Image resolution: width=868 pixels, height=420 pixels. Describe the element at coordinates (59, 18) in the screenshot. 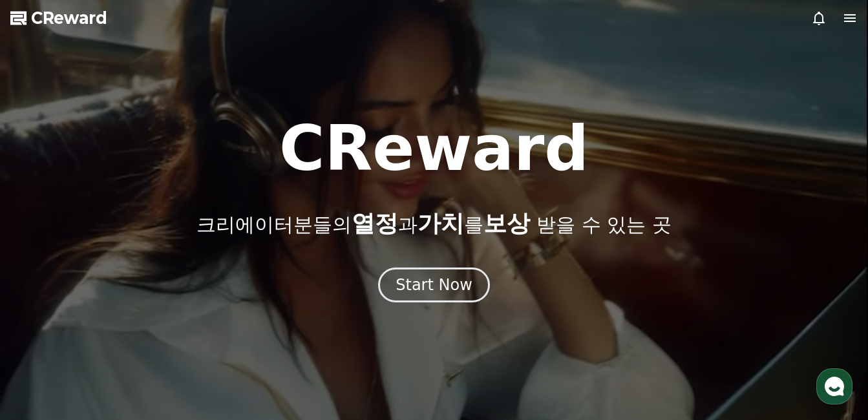

I see `a: CReward` at that location.